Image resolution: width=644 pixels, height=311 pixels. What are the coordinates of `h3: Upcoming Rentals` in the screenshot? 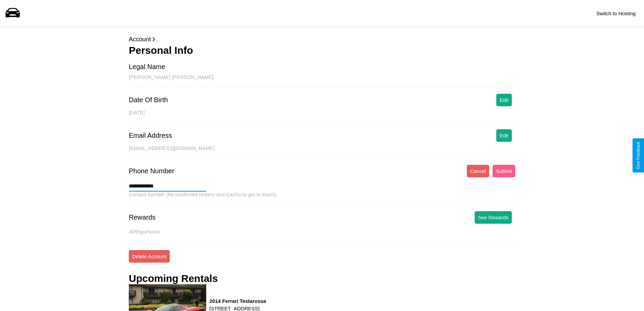 It's located at (173, 278).